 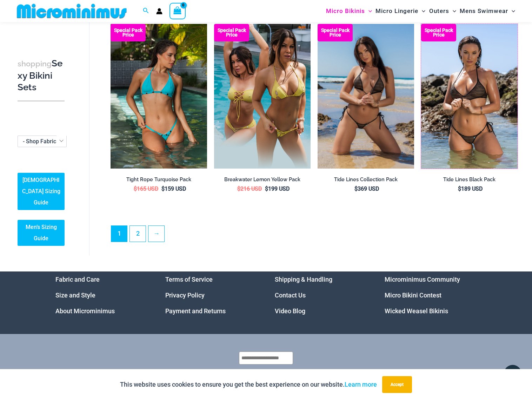 I want to click on a: Terms of Service, so click(x=189, y=279).